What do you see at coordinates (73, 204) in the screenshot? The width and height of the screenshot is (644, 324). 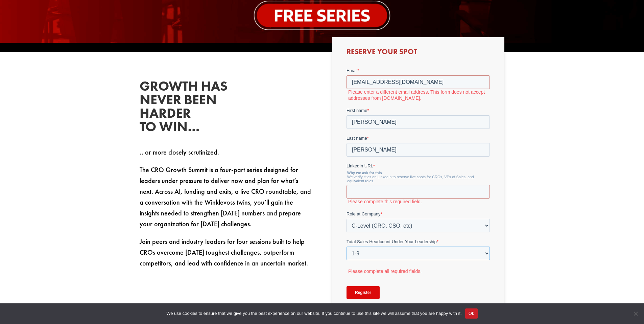 I see `label: Please complete all required fields.` at bounding box center [73, 204].